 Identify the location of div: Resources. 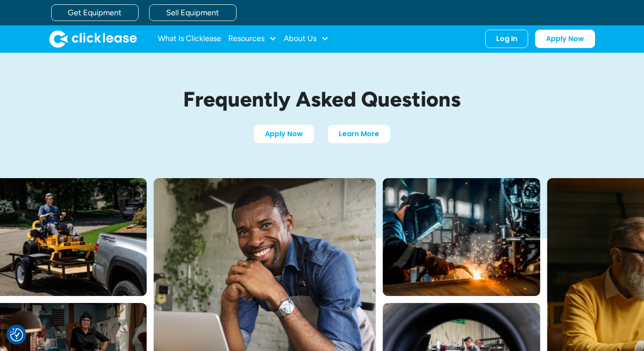
(252, 39).